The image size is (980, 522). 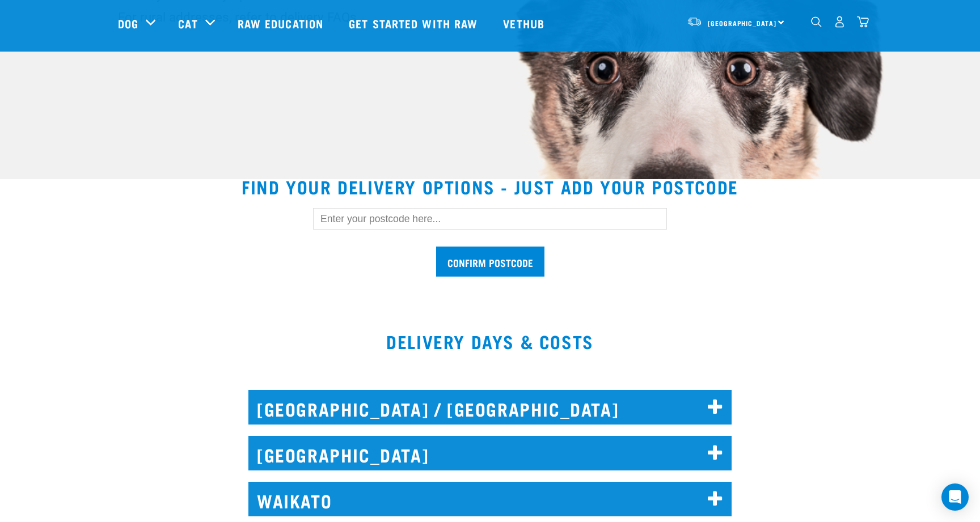 What do you see at coordinates (128, 23) in the screenshot?
I see `a: Dog` at bounding box center [128, 23].